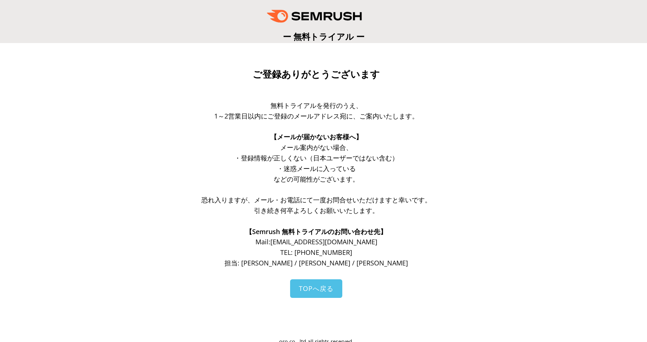  Describe the element at coordinates (316, 74) in the screenshot. I see `span: ご登録ありがとうございます` at that location.